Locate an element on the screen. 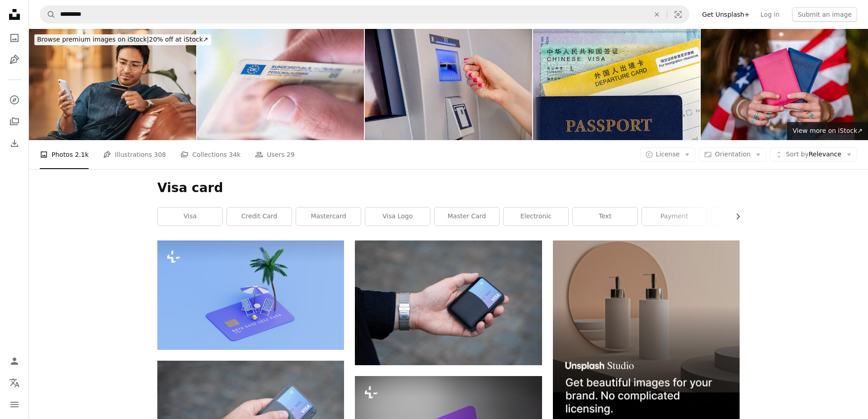  button: Language is located at coordinates (14, 383).